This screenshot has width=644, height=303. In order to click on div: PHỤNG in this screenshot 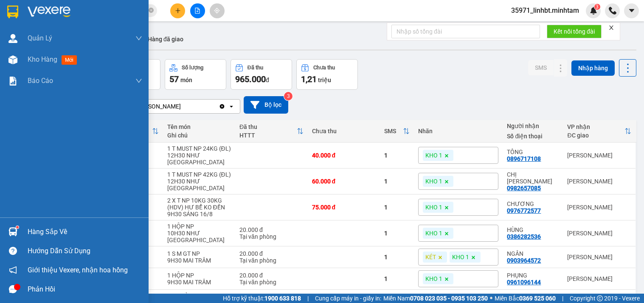, I will do `click(533, 275)`.